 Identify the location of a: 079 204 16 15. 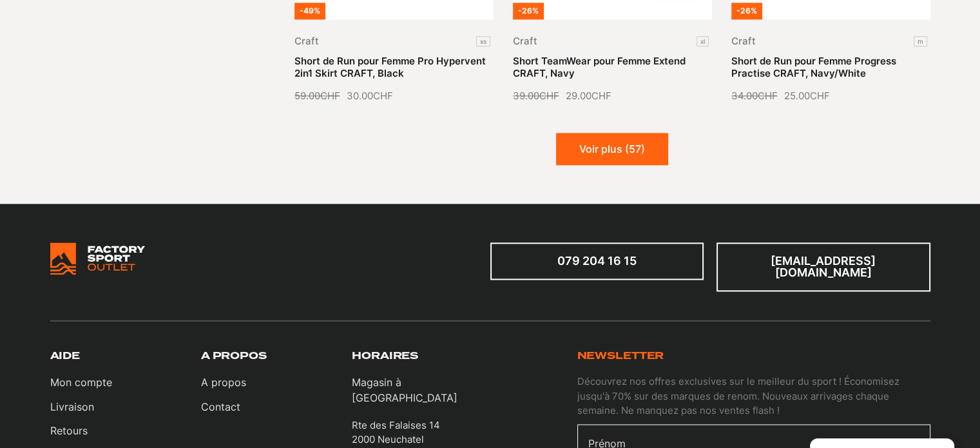
(598, 261).